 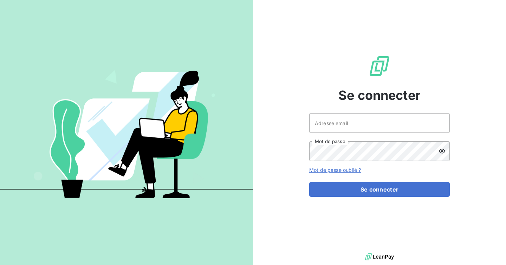 What do you see at coordinates (379, 66) in the screenshot?
I see `img: Logo LeanPay` at bounding box center [379, 66].